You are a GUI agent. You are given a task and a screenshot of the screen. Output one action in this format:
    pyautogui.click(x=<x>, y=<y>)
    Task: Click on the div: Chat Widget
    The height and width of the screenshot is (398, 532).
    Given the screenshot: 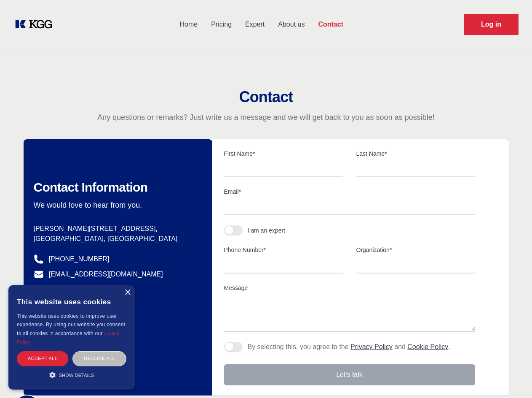 What is the action you would take?
    pyautogui.click(x=511, y=378)
    